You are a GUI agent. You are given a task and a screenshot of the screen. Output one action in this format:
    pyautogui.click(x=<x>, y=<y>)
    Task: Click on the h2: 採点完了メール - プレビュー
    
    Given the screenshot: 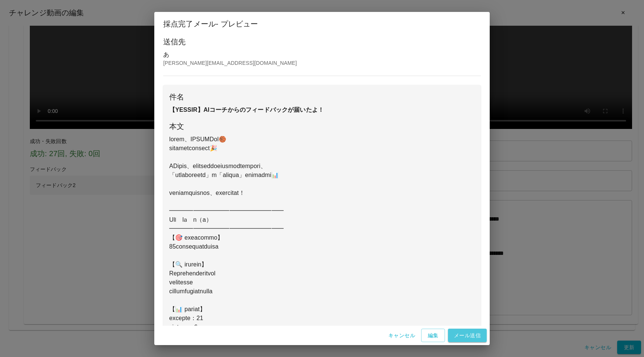 What is the action you would take?
    pyautogui.click(x=322, y=24)
    